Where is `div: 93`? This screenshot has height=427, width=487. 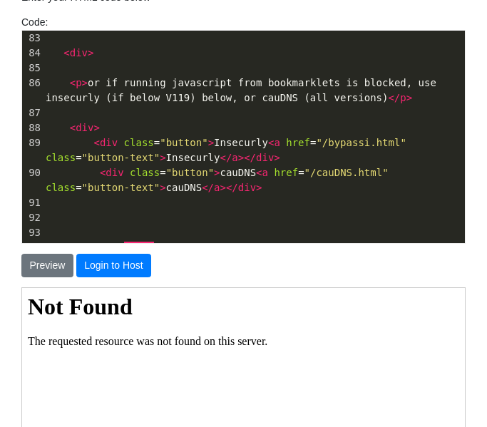
div: 93 is located at coordinates (32, 232).